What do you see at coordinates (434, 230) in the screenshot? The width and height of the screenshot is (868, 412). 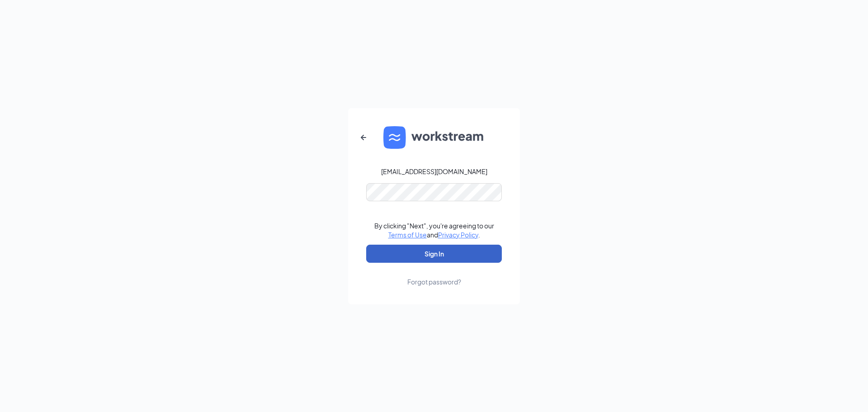 I see `div: By clicking "Next", you're agreeing to our and .` at bounding box center [434, 230].